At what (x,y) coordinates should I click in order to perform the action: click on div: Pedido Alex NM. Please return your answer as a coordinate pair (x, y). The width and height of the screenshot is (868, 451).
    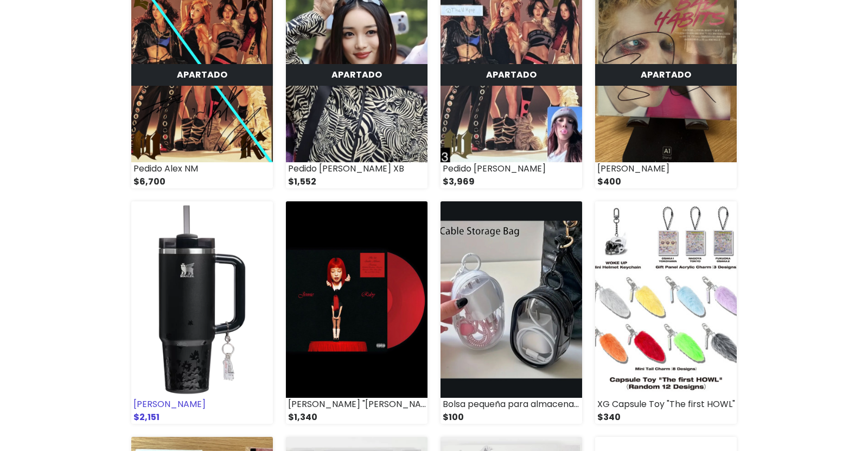
    Looking at the image, I should click on (202, 169).